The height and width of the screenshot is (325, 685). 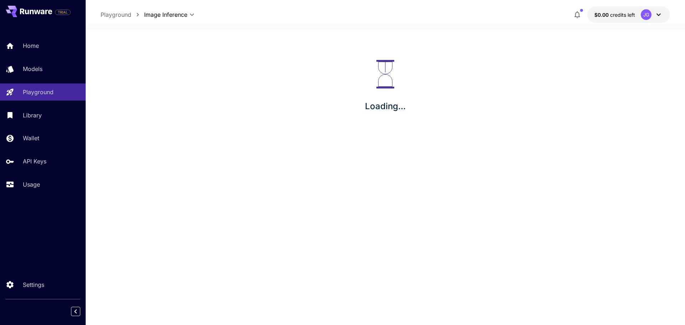 What do you see at coordinates (32, 69) in the screenshot?
I see `p: Models` at bounding box center [32, 69].